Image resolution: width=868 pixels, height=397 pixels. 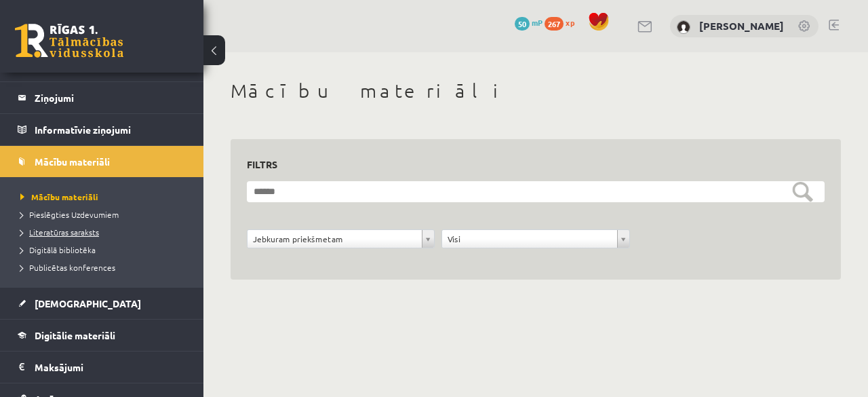 I want to click on a: Visi, so click(x=535, y=239).